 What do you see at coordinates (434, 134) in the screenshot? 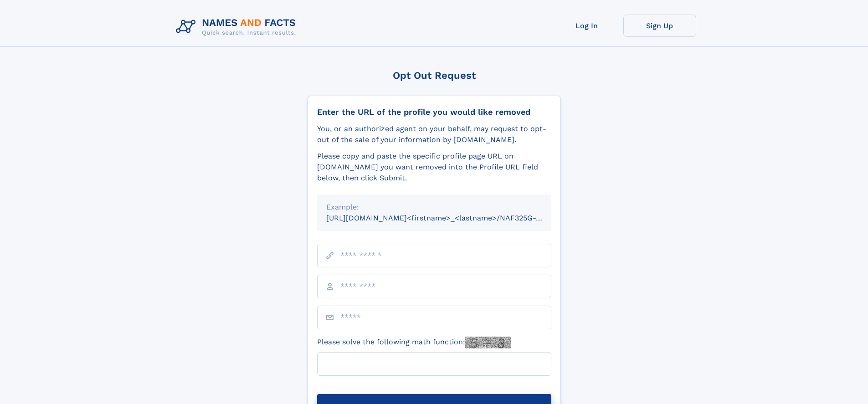
I see `div: You, or an authorized agent on your behalf, may request to opt-out of the sale of your informatio...` at bounding box center [434, 134].